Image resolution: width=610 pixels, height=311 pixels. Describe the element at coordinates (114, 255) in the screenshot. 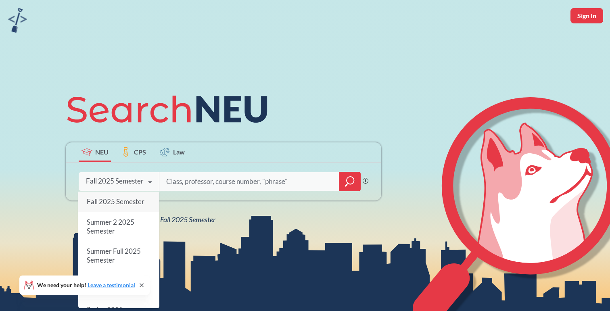

I see `span: Summer Full 2025 Semester` at that location.